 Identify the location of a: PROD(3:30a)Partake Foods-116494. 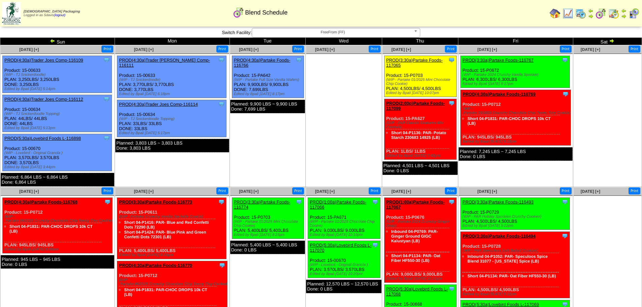
(499, 236).